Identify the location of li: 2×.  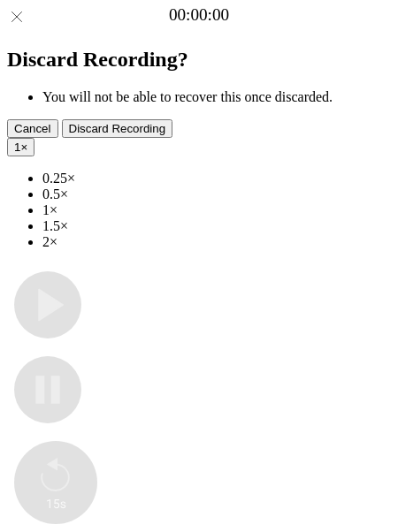
(217, 242).